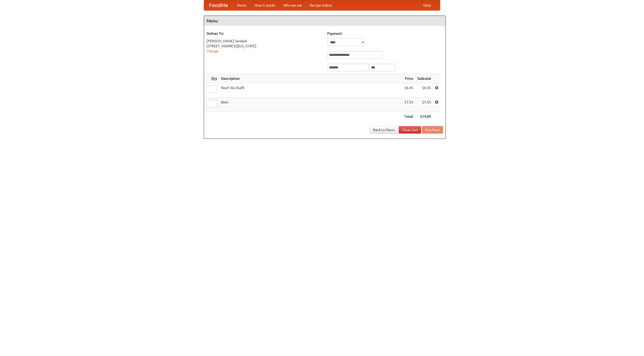 The height and width of the screenshot is (356, 644). What do you see at coordinates (219, 5) in the screenshot?
I see `a: FoodMe` at bounding box center [219, 5].